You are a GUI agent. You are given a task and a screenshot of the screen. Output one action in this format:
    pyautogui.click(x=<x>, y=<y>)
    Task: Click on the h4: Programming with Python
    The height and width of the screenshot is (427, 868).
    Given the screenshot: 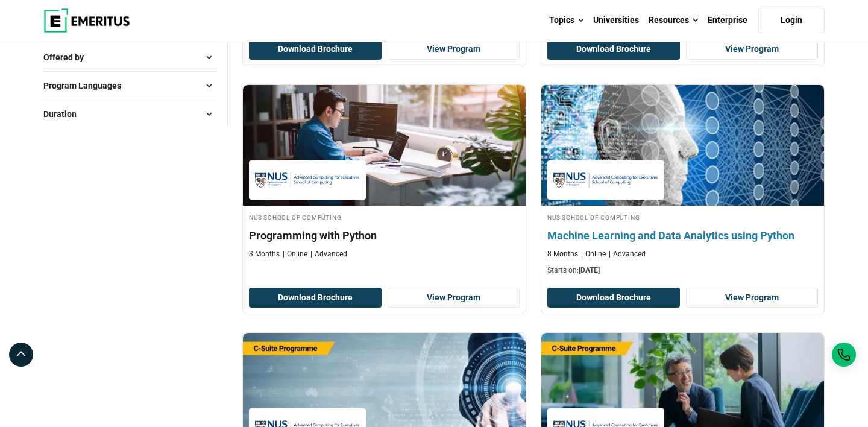 What is the action you would take?
    pyautogui.click(x=384, y=236)
    